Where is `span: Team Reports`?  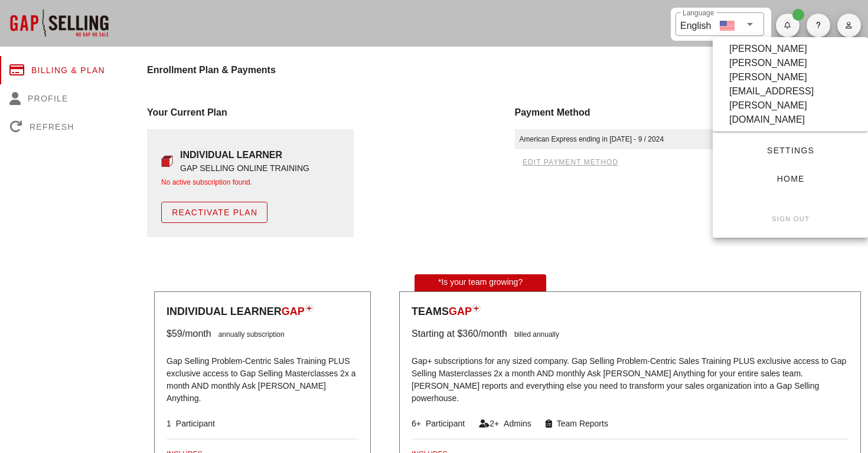
span: Team Reports is located at coordinates (580, 424).